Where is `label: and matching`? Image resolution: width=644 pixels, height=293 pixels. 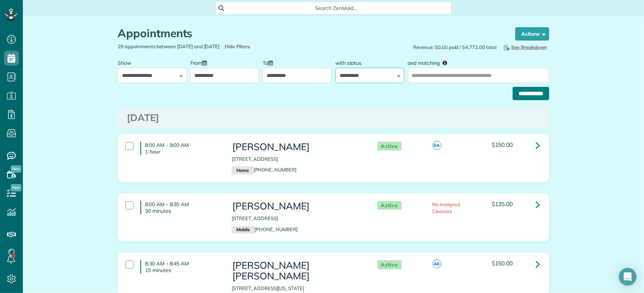
label: and matching is located at coordinates (430, 62).